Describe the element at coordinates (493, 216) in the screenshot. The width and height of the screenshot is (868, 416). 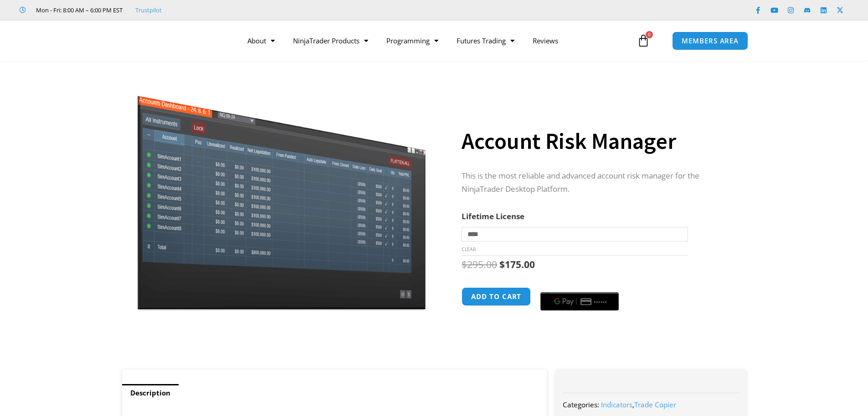
I see `label: Lifetime License` at that location.